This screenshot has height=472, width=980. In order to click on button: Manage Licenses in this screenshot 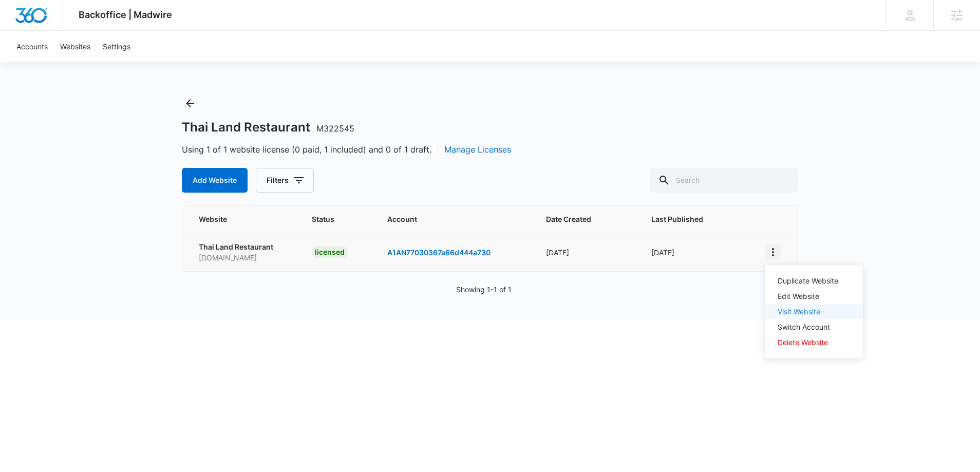, I will do `click(478, 149)`.